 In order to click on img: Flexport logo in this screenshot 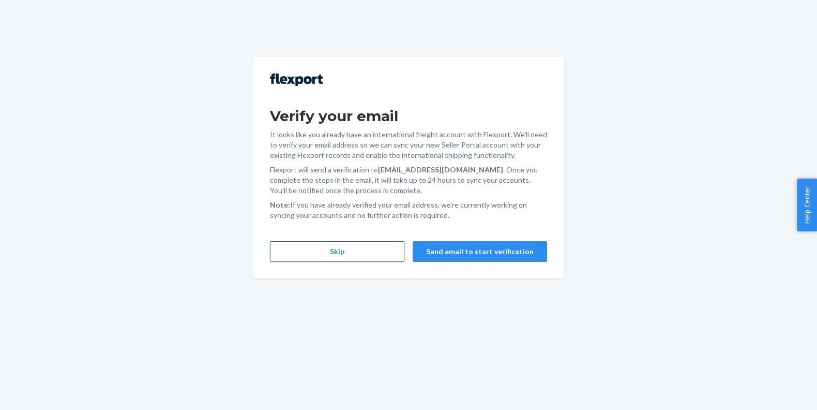, I will do `click(296, 80)`.